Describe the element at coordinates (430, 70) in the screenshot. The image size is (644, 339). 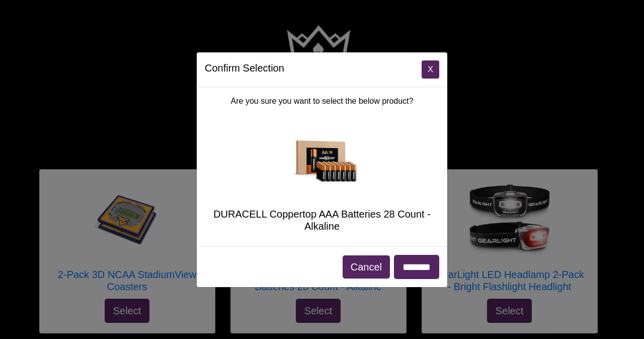
I see `button: Close` at that location.